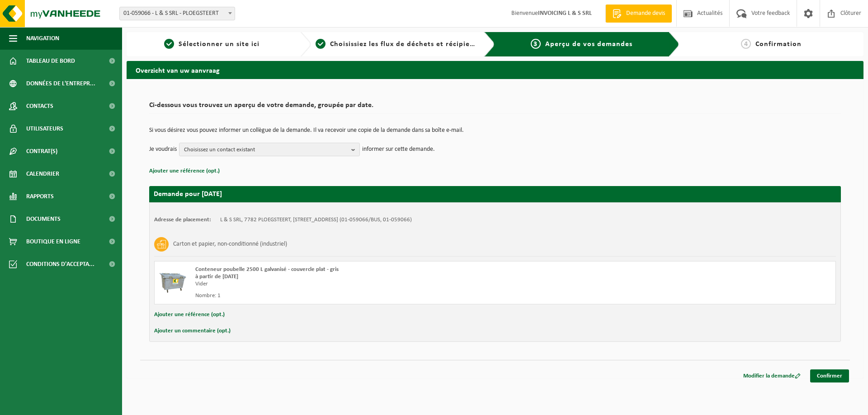 This screenshot has width=868, height=415. Describe the element at coordinates (495, 69) in the screenshot. I see `h2: Overzicht van uw aanvraag` at that location.